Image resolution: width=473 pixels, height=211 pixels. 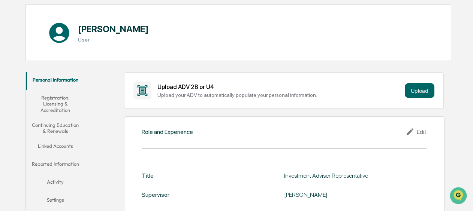 What do you see at coordinates (55, 184) in the screenshot?
I see `button: Activity` at bounding box center [55, 184].